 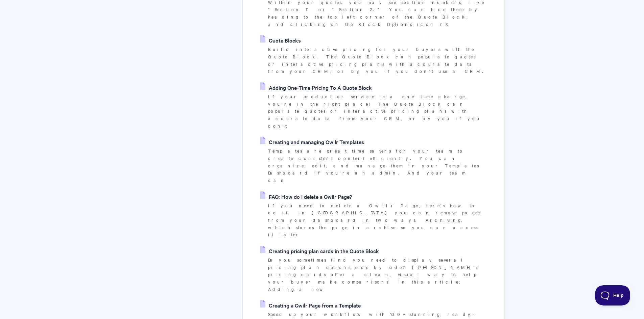 I want to click on a: Creating pricing plan cards in the Quote Block, so click(x=319, y=251).